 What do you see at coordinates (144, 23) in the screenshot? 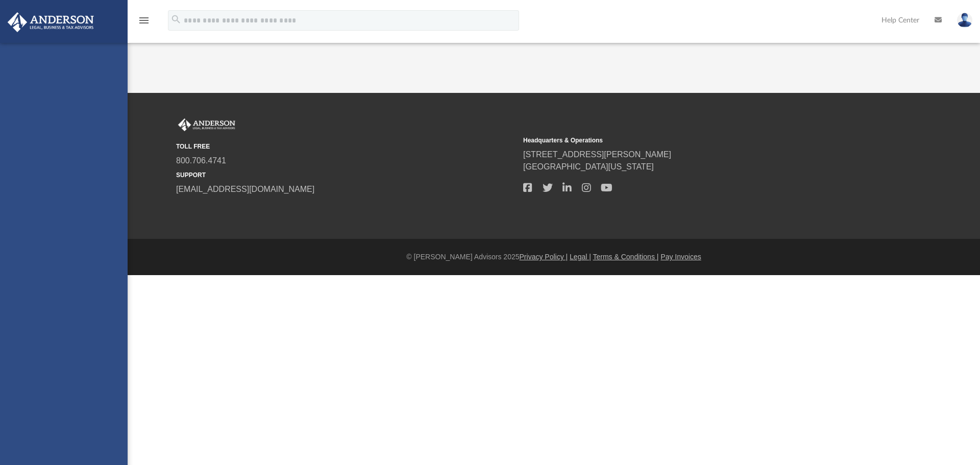
I see `a: menu` at bounding box center [144, 23].